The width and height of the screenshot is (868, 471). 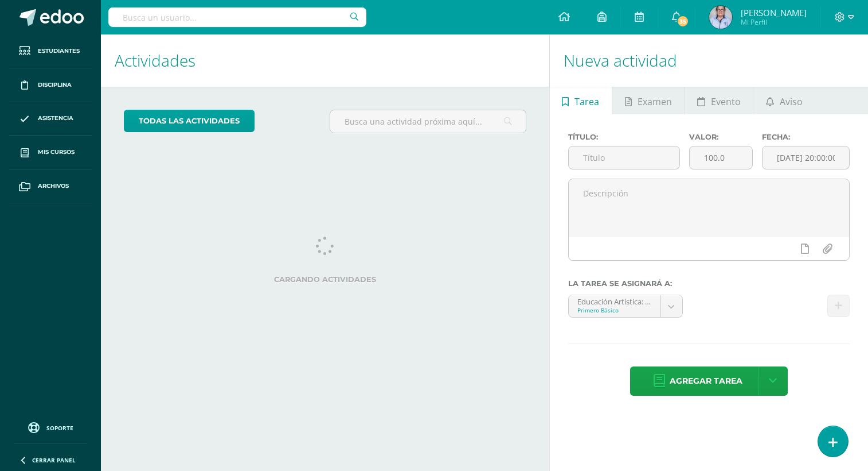 I want to click on a: Aviso, so click(x=784, y=100).